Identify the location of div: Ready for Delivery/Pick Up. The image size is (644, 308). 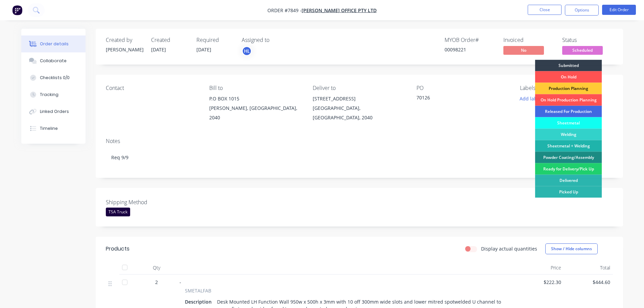
(568, 169).